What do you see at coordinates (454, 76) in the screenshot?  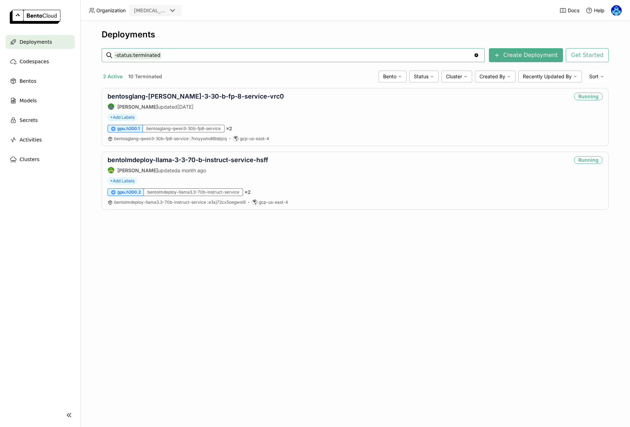 I see `span: Cluster` at bounding box center [454, 76].